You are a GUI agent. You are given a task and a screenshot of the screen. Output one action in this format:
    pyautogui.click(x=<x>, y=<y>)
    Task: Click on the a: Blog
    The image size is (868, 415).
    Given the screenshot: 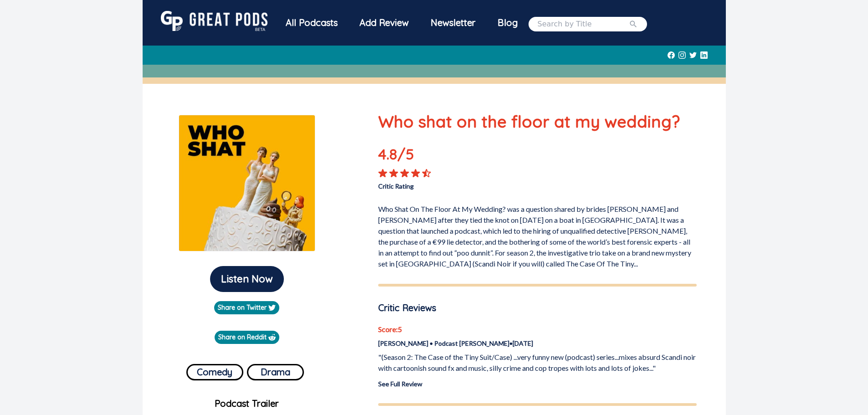 What is the action you would take?
    pyautogui.click(x=508, y=22)
    